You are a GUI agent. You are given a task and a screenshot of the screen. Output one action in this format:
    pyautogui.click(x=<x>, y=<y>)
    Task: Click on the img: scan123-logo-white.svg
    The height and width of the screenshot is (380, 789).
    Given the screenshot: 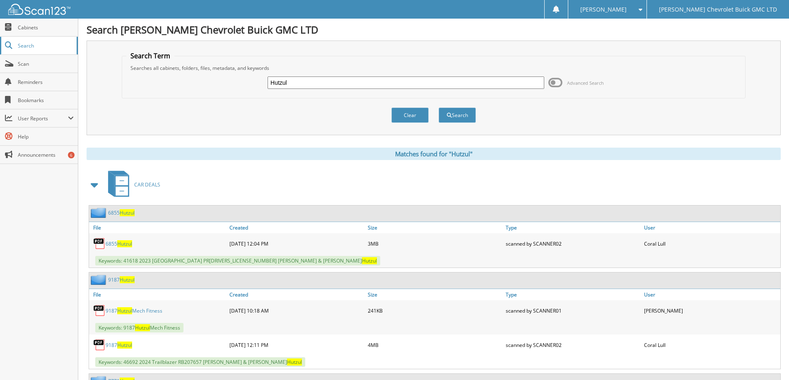 What is the action you would take?
    pyautogui.click(x=39, y=9)
    